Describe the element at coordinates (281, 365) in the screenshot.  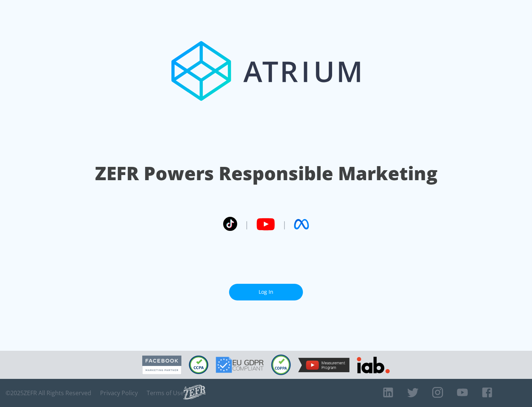
I see `img: COPPA Compliant` at that location.